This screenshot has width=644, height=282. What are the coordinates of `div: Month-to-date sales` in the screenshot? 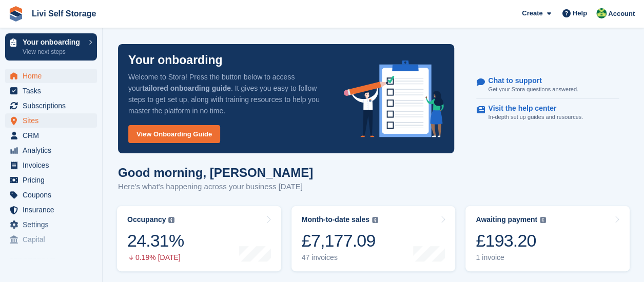 It's located at (335, 220).